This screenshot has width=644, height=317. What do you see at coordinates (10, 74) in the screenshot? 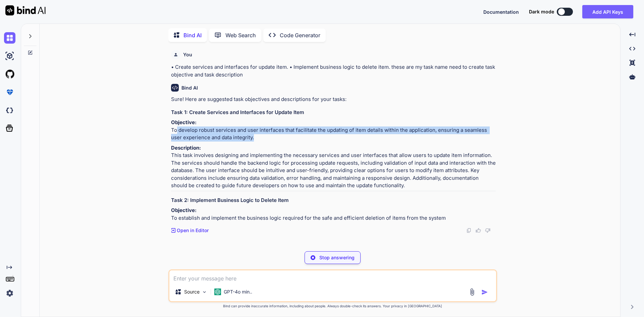
I see `img: githubLight` at bounding box center [10, 74].